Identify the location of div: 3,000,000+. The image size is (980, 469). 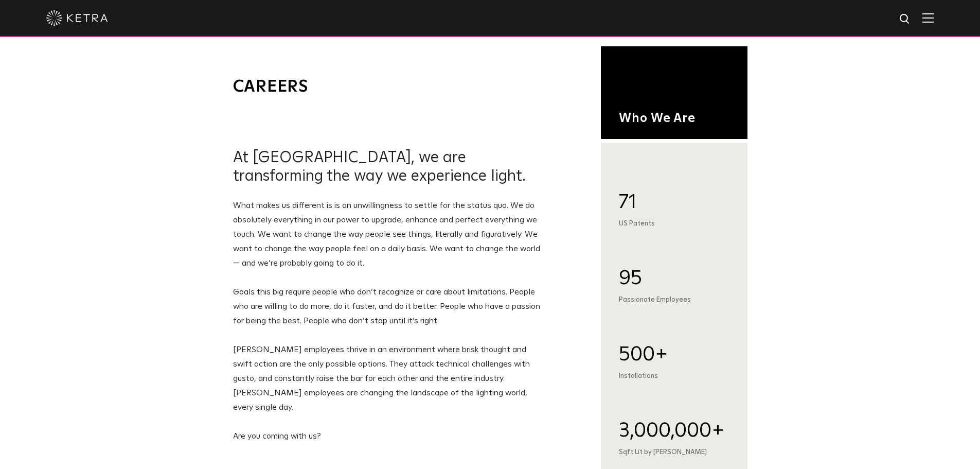
(674, 430).